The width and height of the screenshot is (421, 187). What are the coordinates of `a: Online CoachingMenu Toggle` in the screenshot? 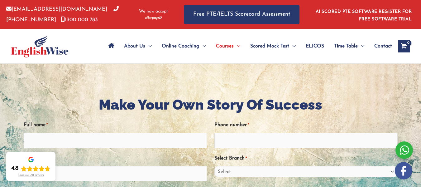 It's located at (184, 46).